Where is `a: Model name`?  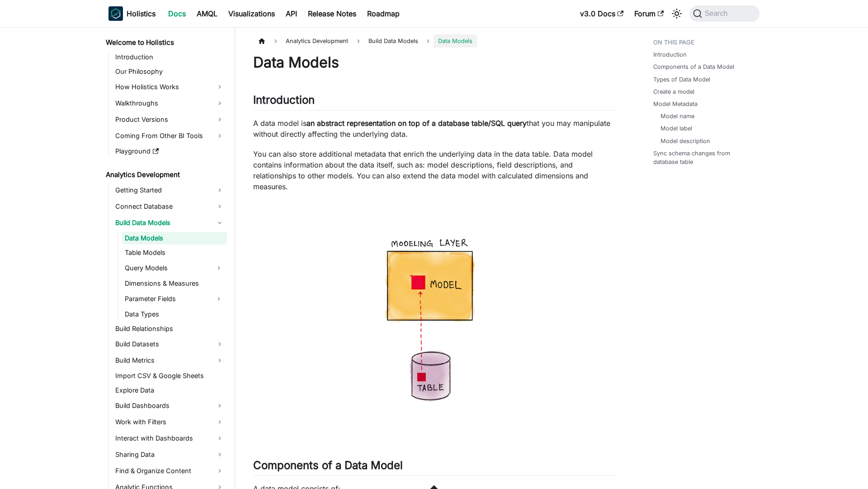 a: Model name is located at coordinates (678, 116).